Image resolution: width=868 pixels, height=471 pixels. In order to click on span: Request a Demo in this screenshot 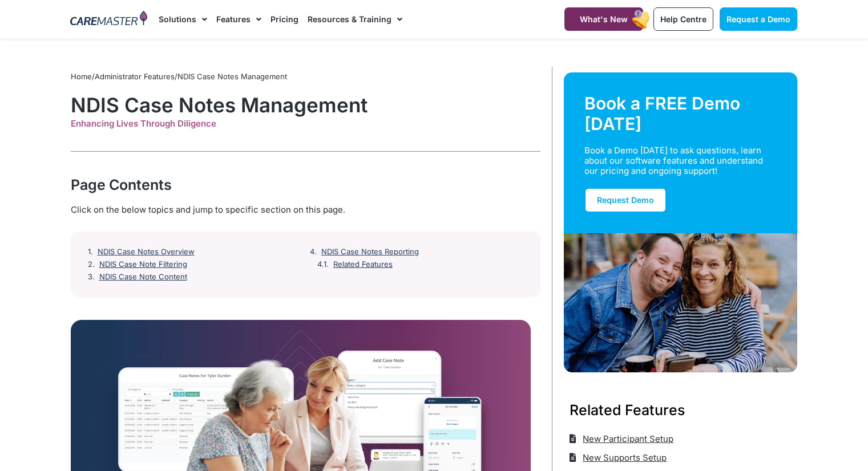, I will do `click(759, 19)`.